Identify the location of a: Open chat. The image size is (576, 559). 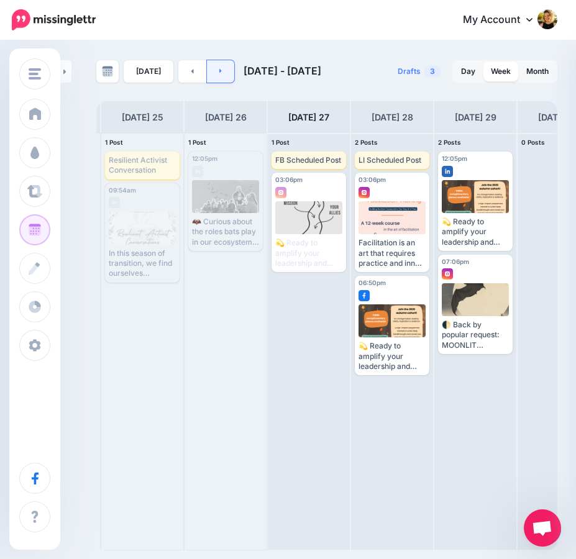
(542, 528).